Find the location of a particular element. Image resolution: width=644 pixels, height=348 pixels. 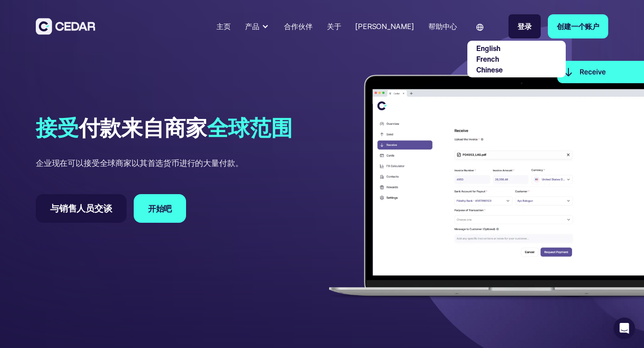

div: 关于 is located at coordinates (334, 26).